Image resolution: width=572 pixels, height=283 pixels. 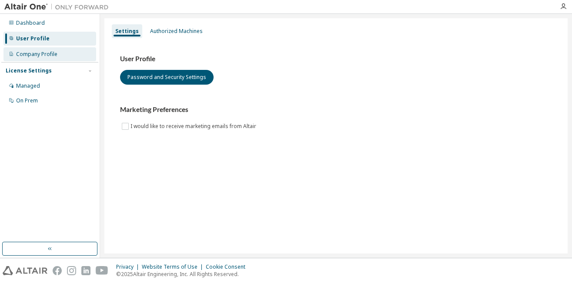 I want to click on h3: Marketing Preferences, so click(x=336, y=110).